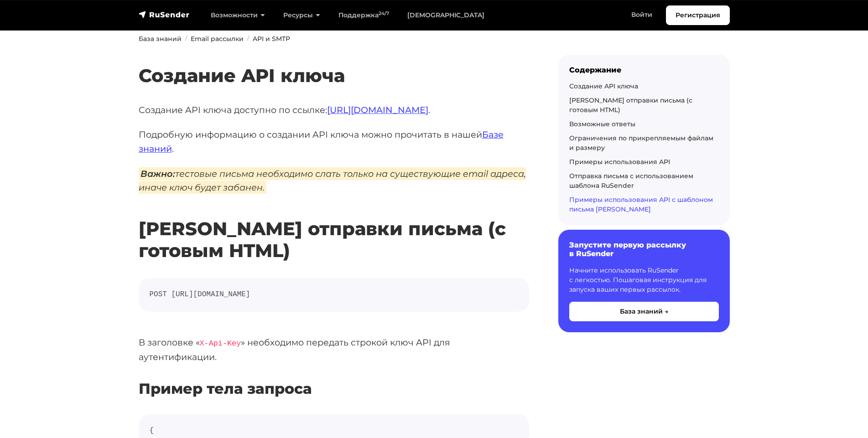 This screenshot has width=868, height=438. What do you see at coordinates (160, 39) in the screenshot?
I see `a: База знаний` at bounding box center [160, 39].